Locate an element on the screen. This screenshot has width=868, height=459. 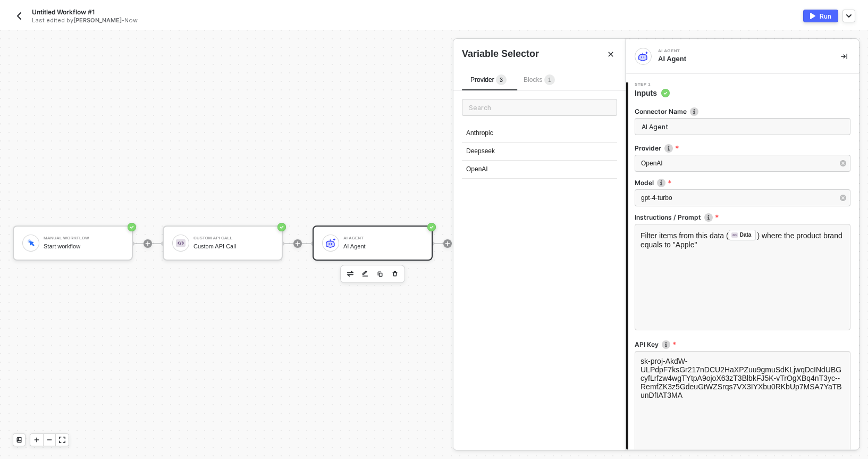
div: Anthropic is located at coordinates (539, 133).